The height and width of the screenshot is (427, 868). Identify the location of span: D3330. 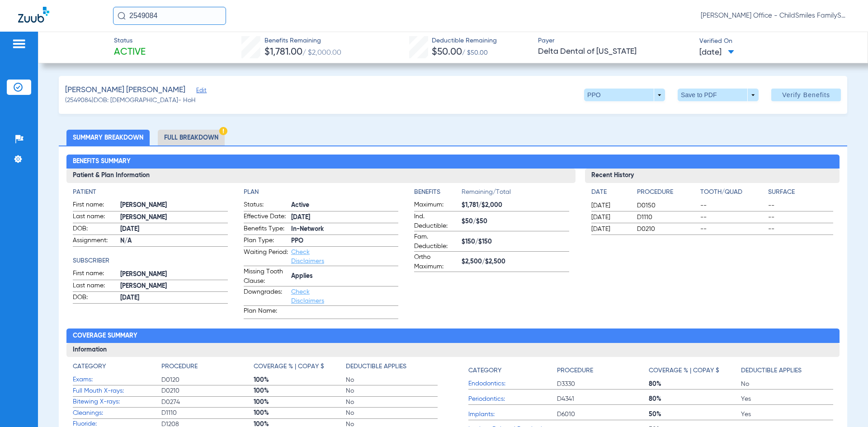
(603, 384).